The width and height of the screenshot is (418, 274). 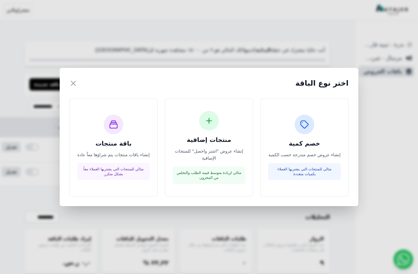 What do you see at coordinates (114, 143) in the screenshot?
I see `h3: باقة منتجات` at bounding box center [114, 143].